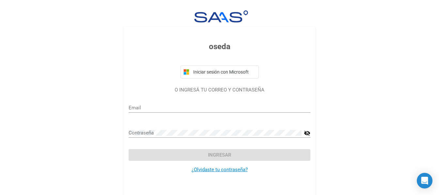 The width and height of the screenshot is (439, 195). Describe the element at coordinates (224, 72) in the screenshot. I see `span: Iniciar sesión con Microsoft` at that location.